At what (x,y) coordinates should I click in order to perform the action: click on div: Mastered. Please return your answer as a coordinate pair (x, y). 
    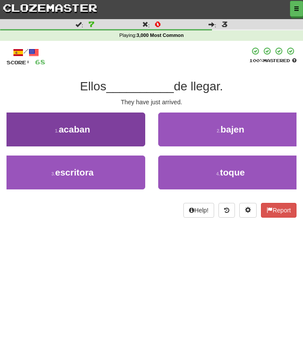
    Looking at the image, I should click on (273, 60).